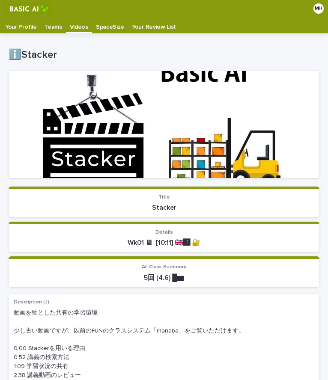 The width and height of the screenshot is (328, 380). I want to click on p: Wk01 🖥 [10:11] 🇬🇧🅹️ 🔐, so click(164, 242).